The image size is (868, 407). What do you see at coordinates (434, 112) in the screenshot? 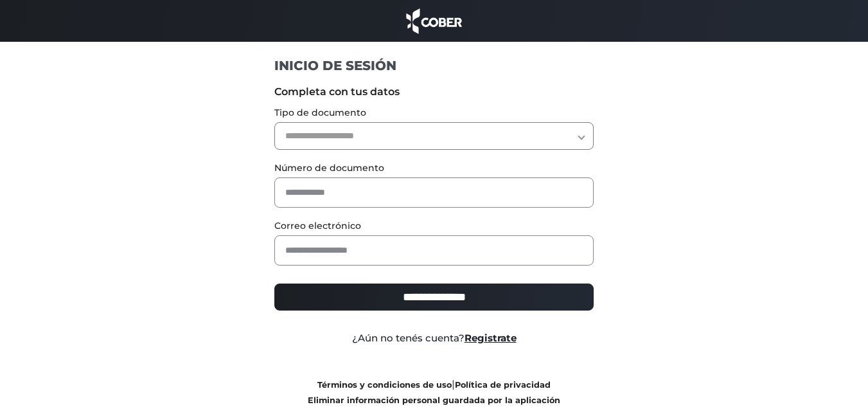
I see `label: Tipo de documento` at bounding box center [434, 112].